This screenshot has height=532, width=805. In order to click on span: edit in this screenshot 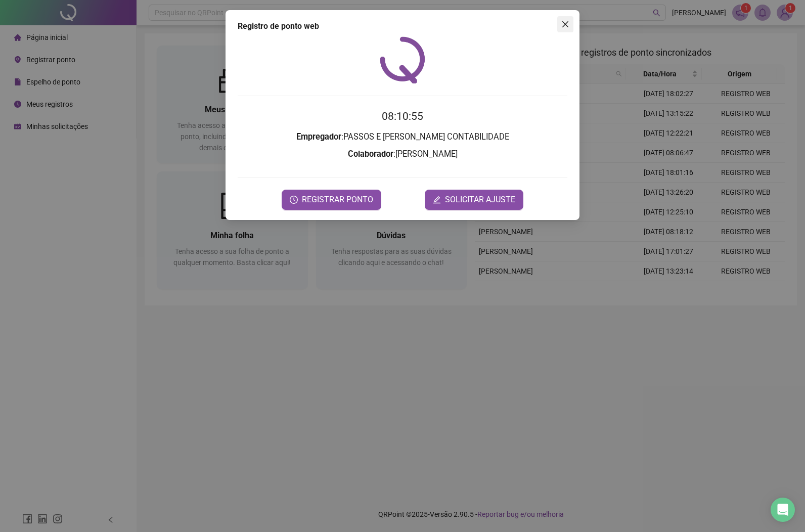, I will do `click(437, 200)`.